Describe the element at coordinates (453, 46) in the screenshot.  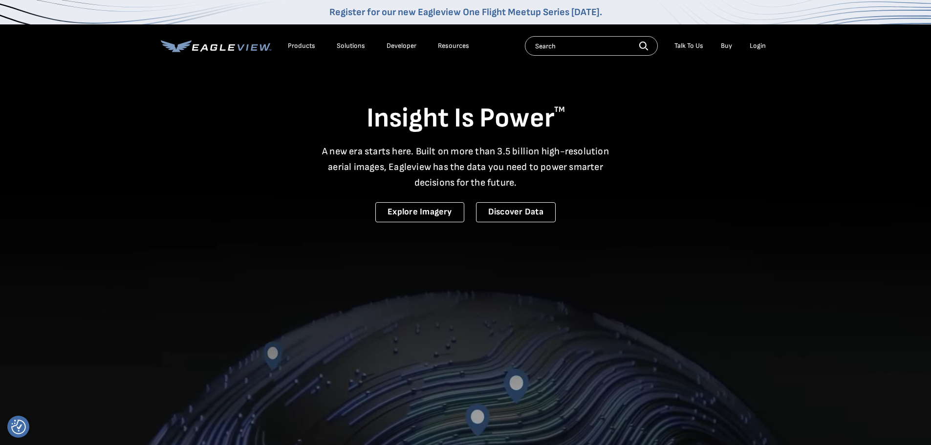
I see `div: Resources` at that location.